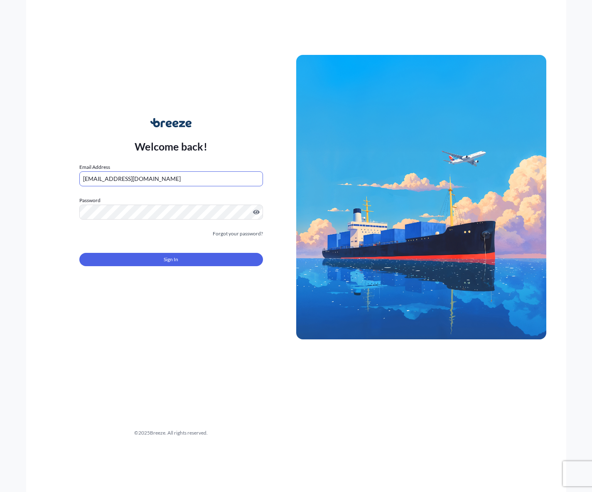  Describe the element at coordinates (238, 234) in the screenshot. I see `a: Forgot your password?` at that location.